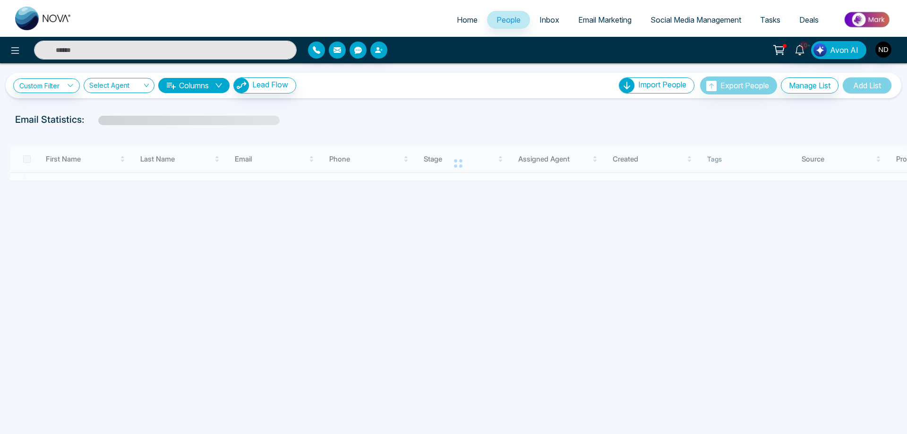  I want to click on a: Custom Filter, so click(46, 85).